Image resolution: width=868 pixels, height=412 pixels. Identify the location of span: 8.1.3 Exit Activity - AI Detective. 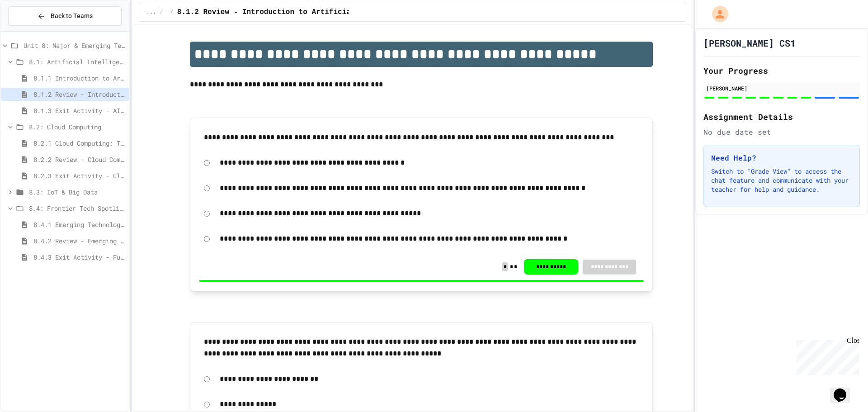
(79, 110).